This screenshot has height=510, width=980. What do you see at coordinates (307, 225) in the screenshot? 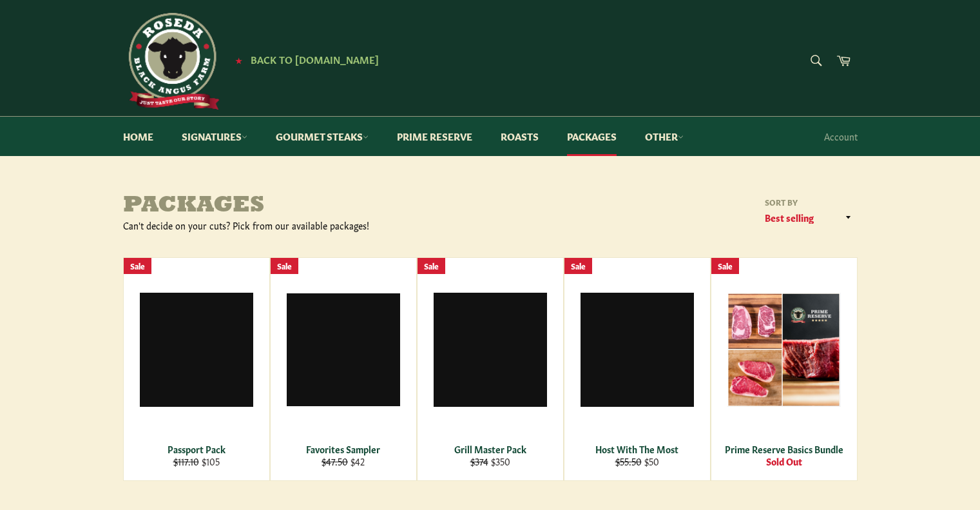
I see `div: Can't decide on your cuts? Pick from our available packages!` at bounding box center [307, 225].